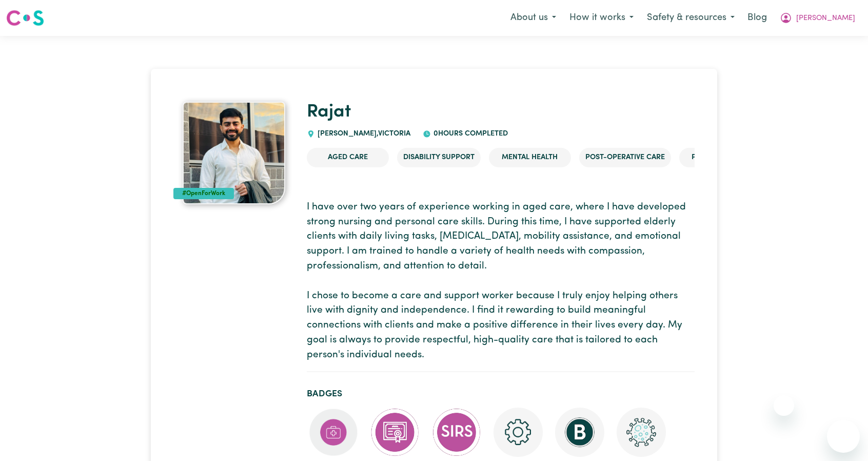 The width and height of the screenshot is (868, 461). Describe the element at coordinates (395, 432) in the screenshot. I see `img: CS Academy: Aged Care Quality Standards & Code of Conduct course completed` at that location.